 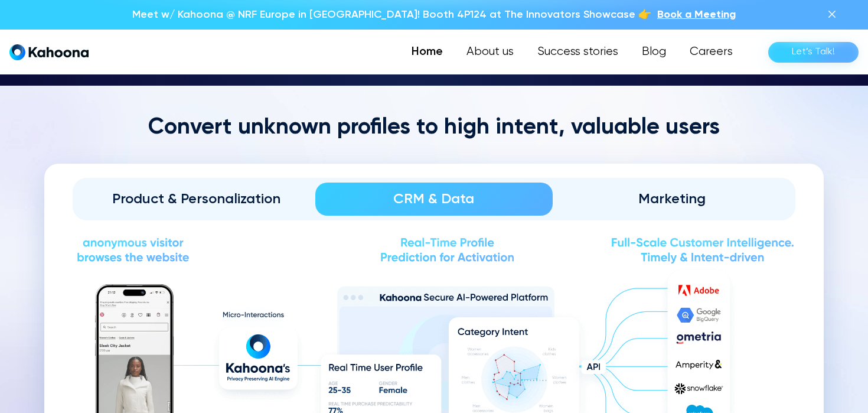 I want to click on a: home, so click(x=49, y=52).